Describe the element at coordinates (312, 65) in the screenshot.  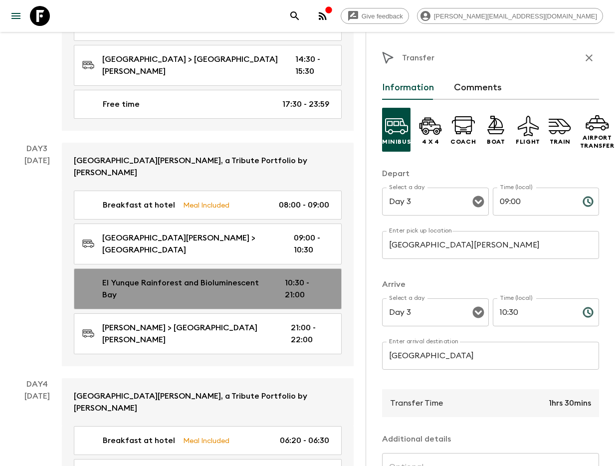
I see `p: 14:30 - 15:30` at that location.